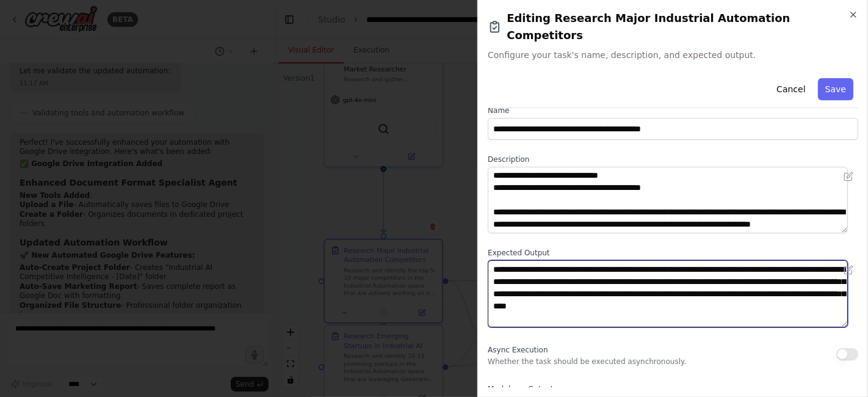 The width and height of the screenshot is (868, 397). I want to click on button: Save, so click(836, 89).